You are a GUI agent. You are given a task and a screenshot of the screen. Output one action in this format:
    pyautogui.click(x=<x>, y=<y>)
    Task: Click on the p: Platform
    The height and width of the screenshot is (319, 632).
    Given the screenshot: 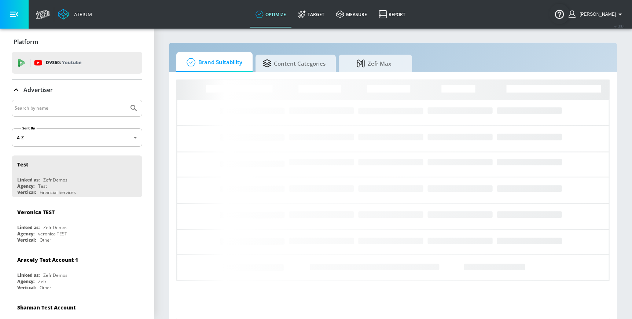 What is the action you would take?
    pyautogui.click(x=26, y=42)
    